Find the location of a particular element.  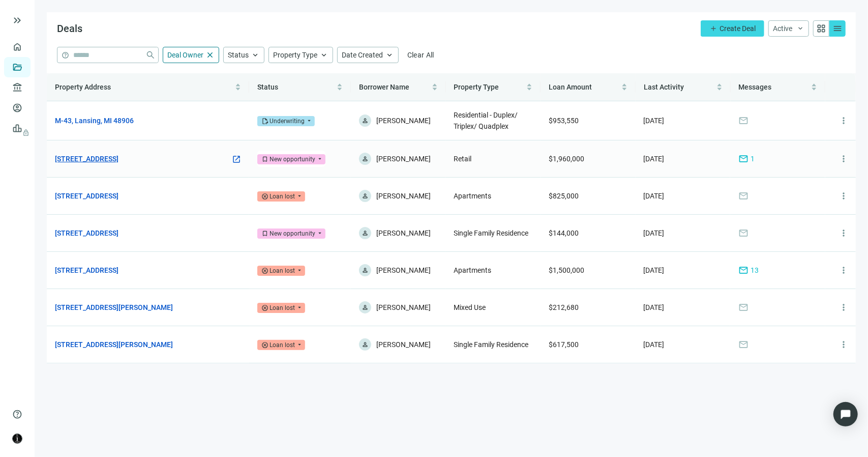

a: M-43, Lansing, MI 48906 is located at coordinates (94, 121).